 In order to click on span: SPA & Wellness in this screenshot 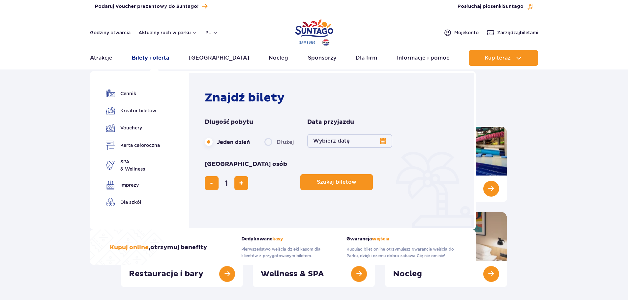, I will do `click(133, 166)`.